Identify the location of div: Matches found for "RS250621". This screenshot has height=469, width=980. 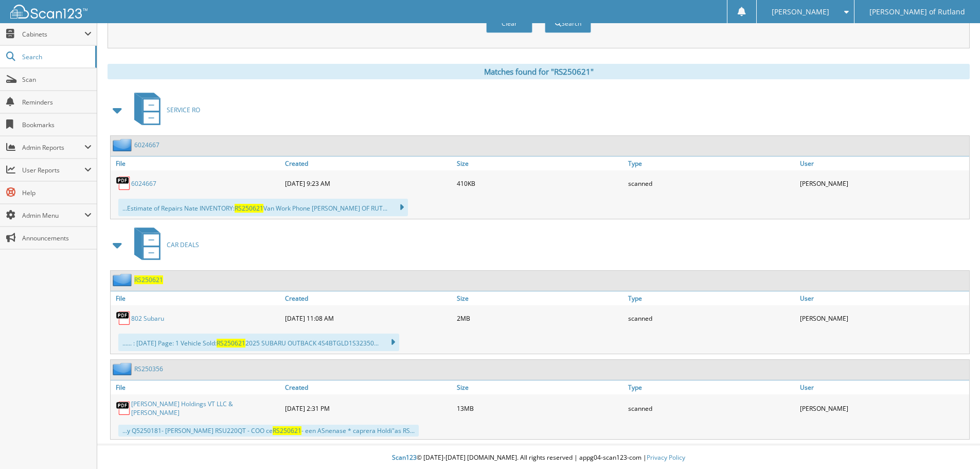
(539, 72).